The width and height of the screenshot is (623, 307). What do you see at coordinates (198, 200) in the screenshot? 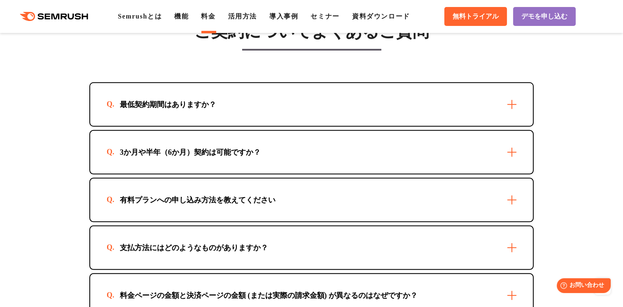
I see `div: 有料プランへの申し込み方法を教えてください` at bounding box center [198, 200].